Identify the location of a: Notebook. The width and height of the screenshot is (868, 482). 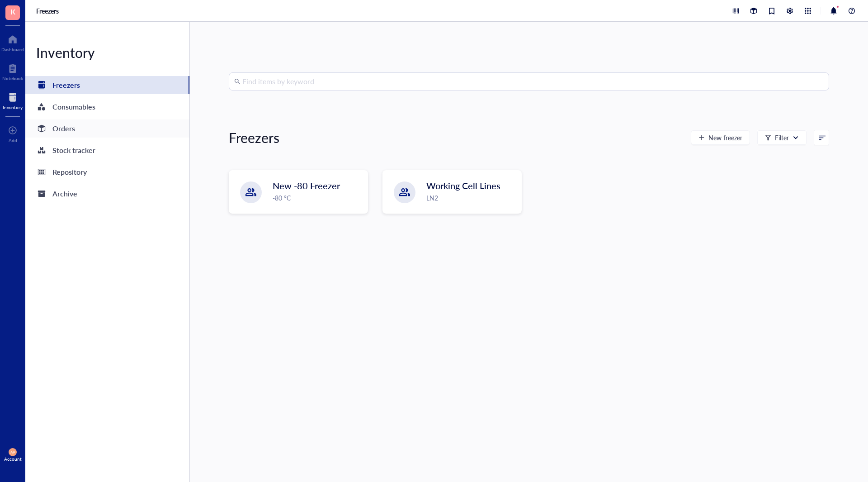
(13, 71).